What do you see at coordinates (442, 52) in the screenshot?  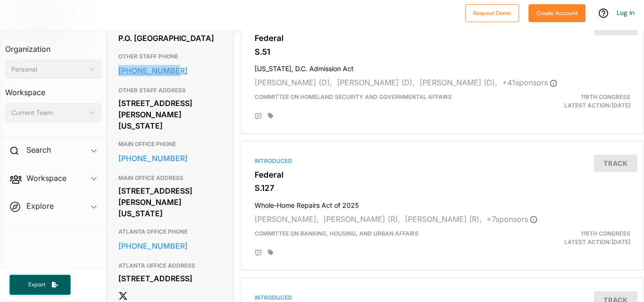 I see `h3: S.51` at bounding box center [442, 52].